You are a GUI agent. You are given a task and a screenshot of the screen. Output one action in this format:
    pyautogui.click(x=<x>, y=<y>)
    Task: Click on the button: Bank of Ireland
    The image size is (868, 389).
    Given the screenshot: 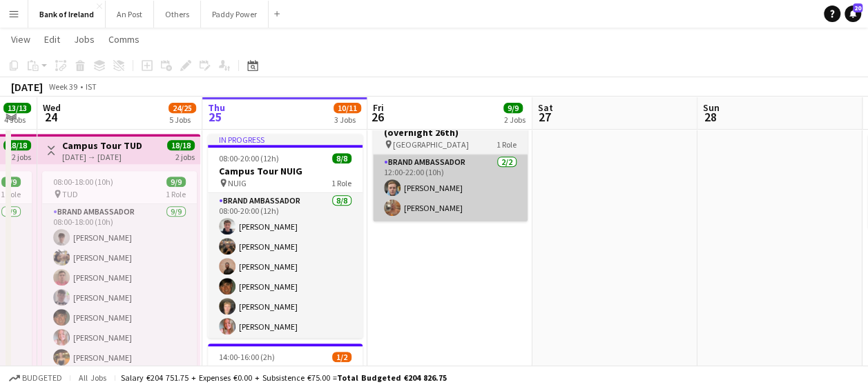 What is the action you would take?
    pyautogui.click(x=67, y=14)
    